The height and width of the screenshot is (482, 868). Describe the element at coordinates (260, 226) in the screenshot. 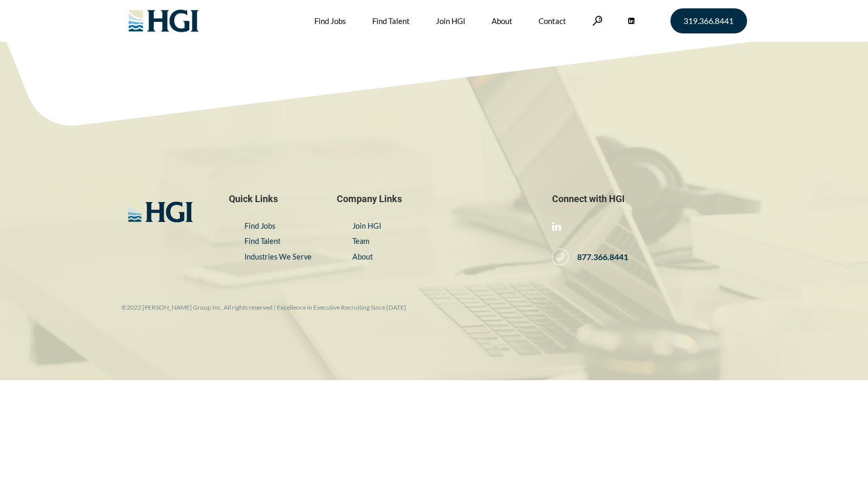

I see `a: Find Jobs` at that location.